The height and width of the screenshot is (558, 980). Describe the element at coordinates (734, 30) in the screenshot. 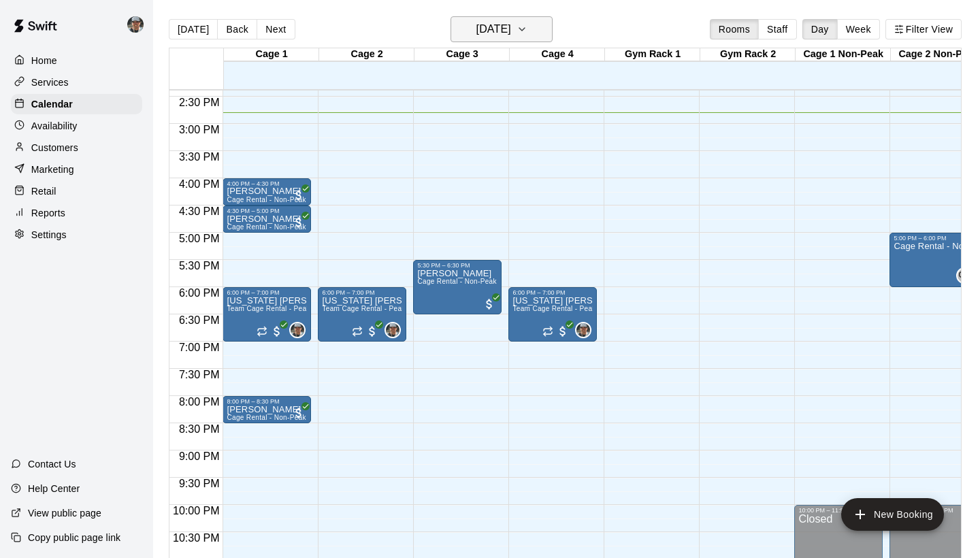

I see `button: Rooms` at that location.